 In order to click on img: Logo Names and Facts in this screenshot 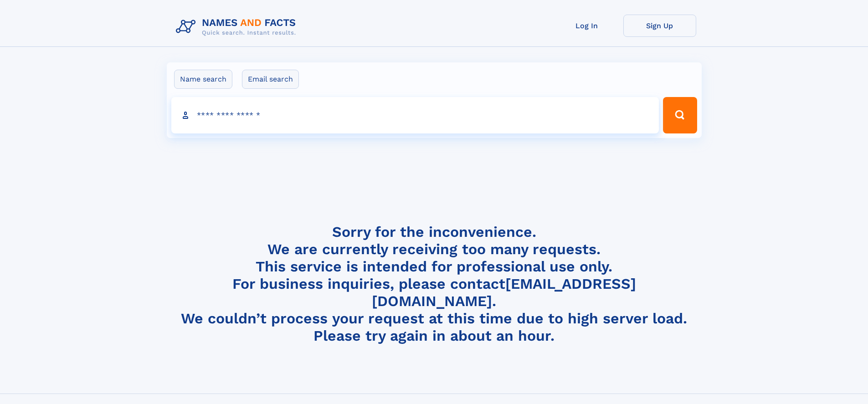, I will do `click(238, 27)`.